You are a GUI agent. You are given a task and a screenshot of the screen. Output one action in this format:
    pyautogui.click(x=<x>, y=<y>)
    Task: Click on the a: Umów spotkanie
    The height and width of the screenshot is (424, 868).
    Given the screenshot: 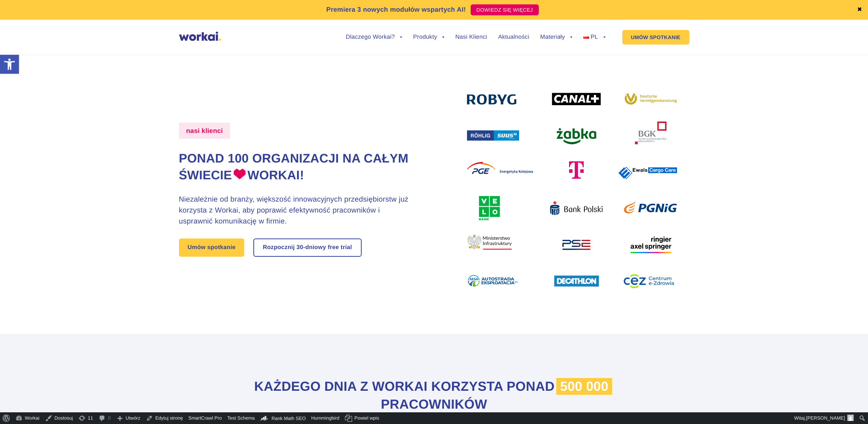 What is the action you would take?
    pyautogui.click(x=212, y=248)
    